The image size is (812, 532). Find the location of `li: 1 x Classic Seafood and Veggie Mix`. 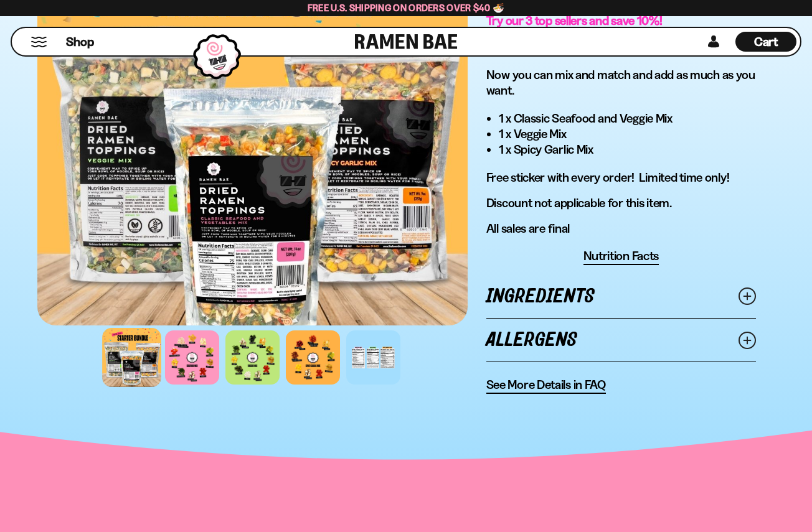

li: 1 x Classic Seafood and Veggie Mix is located at coordinates (627, 118).